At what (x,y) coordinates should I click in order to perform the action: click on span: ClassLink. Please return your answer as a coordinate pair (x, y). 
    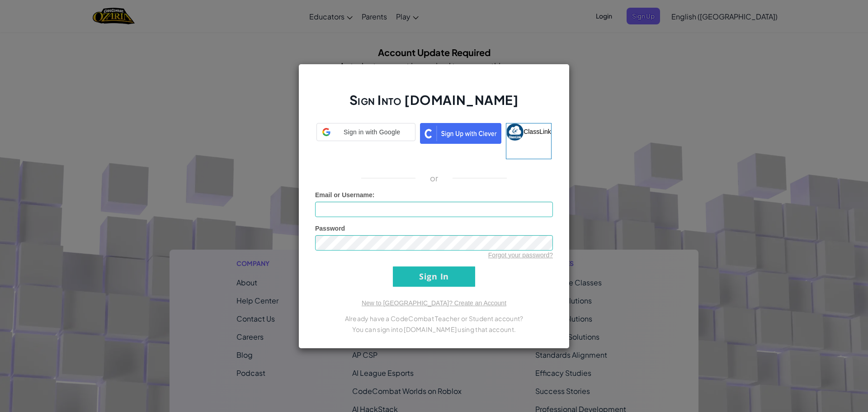
    Looking at the image, I should click on (537, 131).